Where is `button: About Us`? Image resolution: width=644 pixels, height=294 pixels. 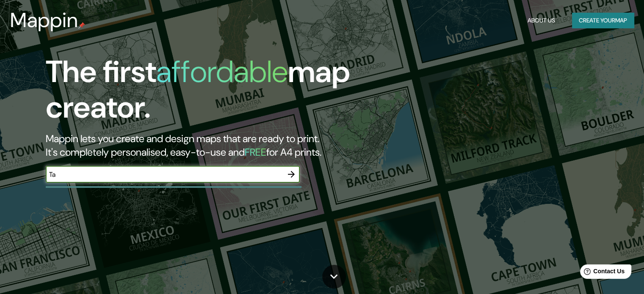
button: About Us is located at coordinates (541, 20).